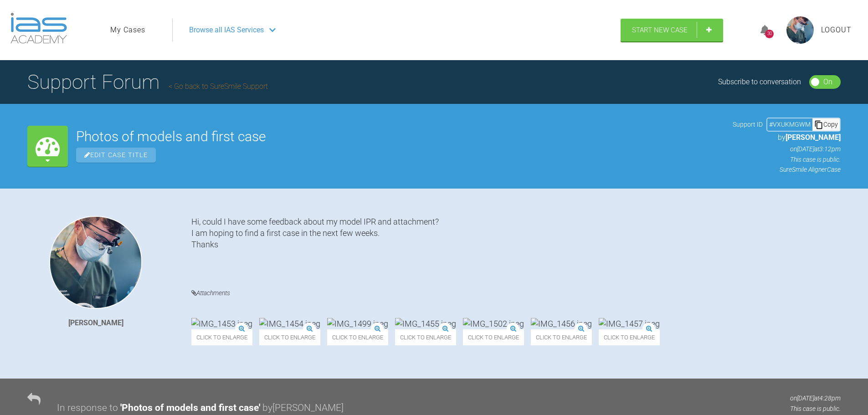 The image size is (868, 415). Describe the element at coordinates (358, 323) in the screenshot. I see `img: IMG_1499.jpeg` at that location.